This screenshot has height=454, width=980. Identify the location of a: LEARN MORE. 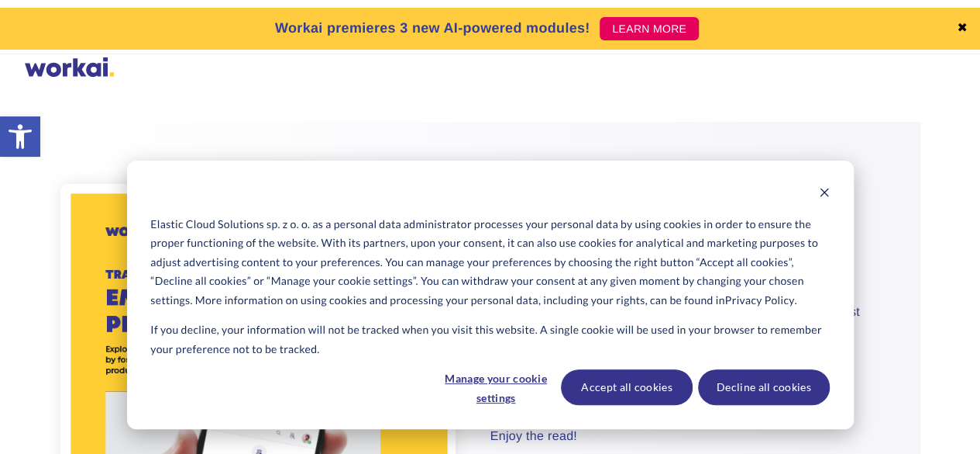
(650, 29).